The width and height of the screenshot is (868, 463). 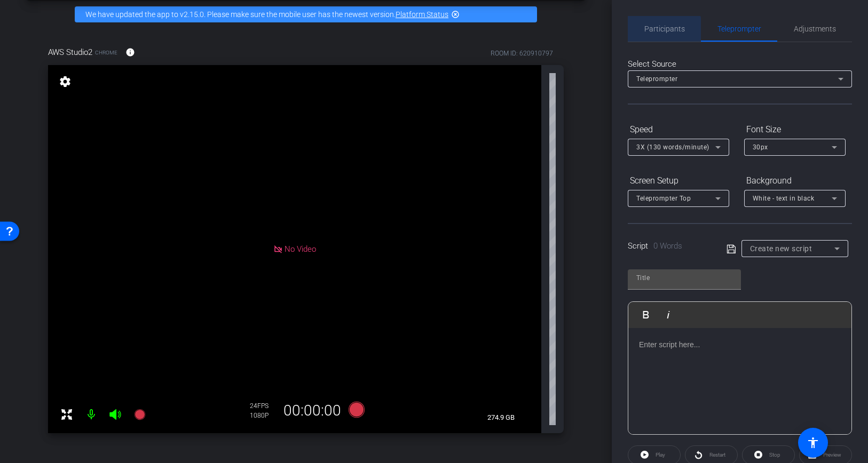 What do you see at coordinates (106, 52) in the screenshot?
I see `span: Chrome` at bounding box center [106, 52].